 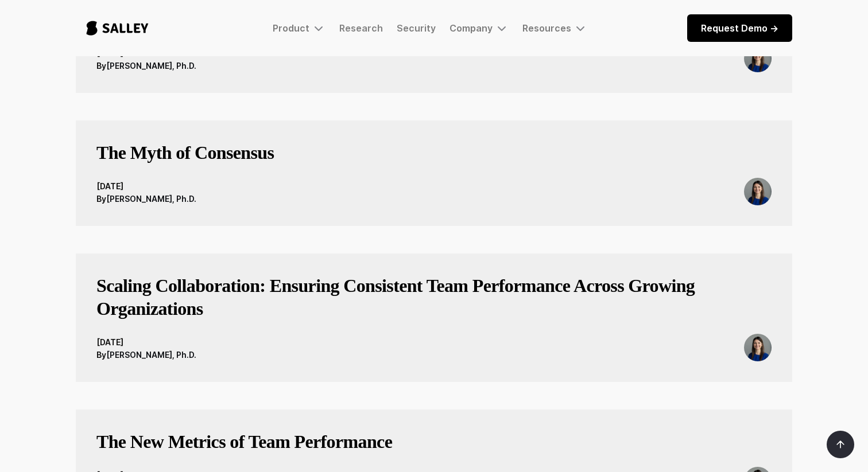 What do you see at coordinates (185, 160) in the screenshot?
I see `a: The Myth of Consensus` at bounding box center [185, 160].